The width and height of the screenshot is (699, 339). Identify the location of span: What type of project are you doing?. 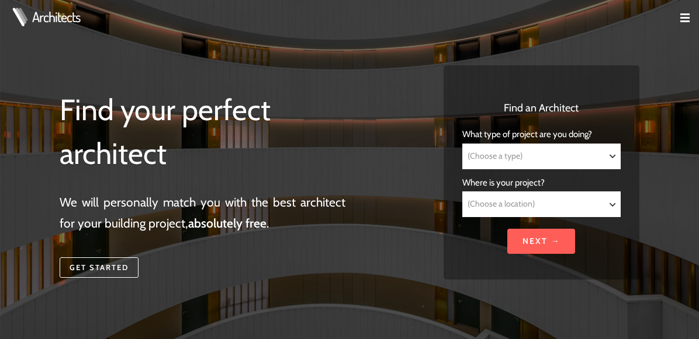
(527, 134).